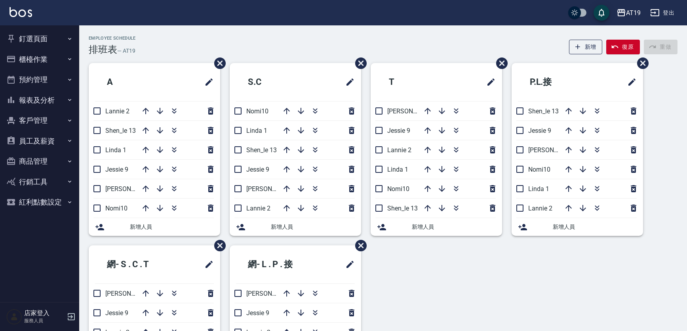 The image size is (687, 331). What do you see at coordinates (410, 82) in the screenshot?
I see `h2: T` at bounding box center [410, 82].